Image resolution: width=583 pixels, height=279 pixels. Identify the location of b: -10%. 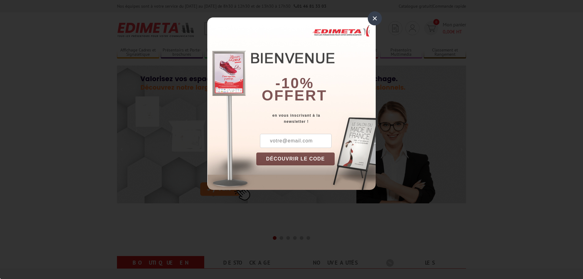
(295, 83).